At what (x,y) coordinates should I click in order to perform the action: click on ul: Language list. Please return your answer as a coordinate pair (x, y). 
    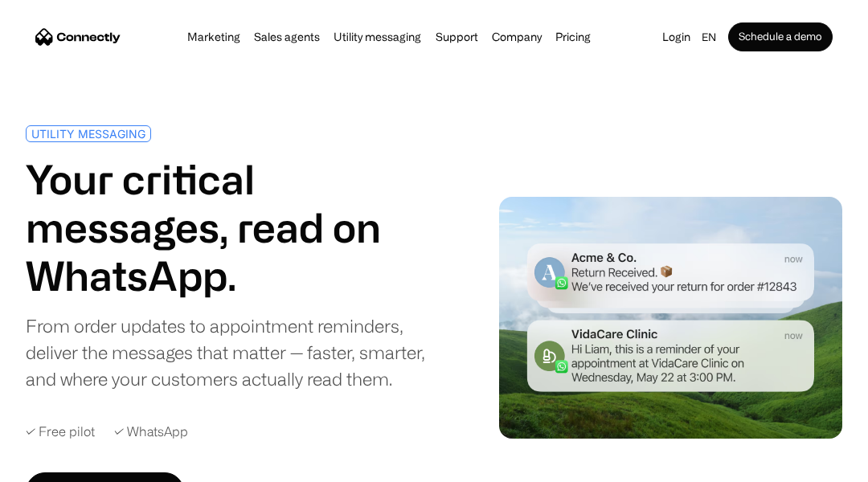
    Looking at the image, I should click on (64, 465).